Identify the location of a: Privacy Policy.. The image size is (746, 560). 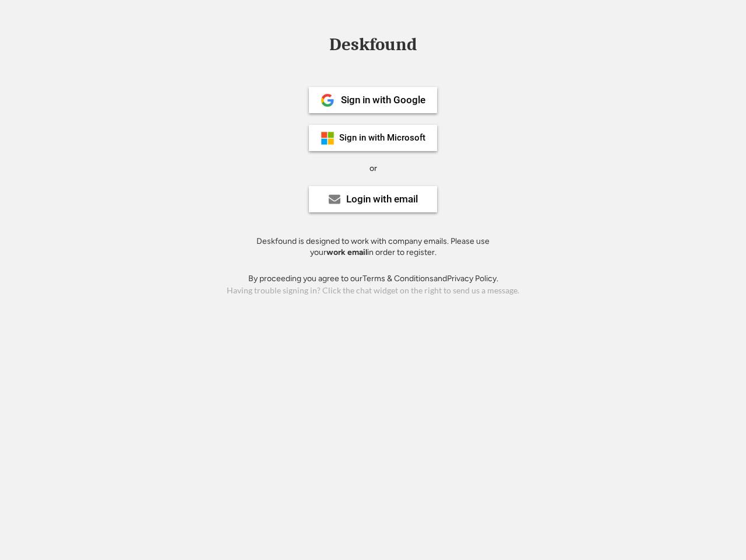
(473, 279).